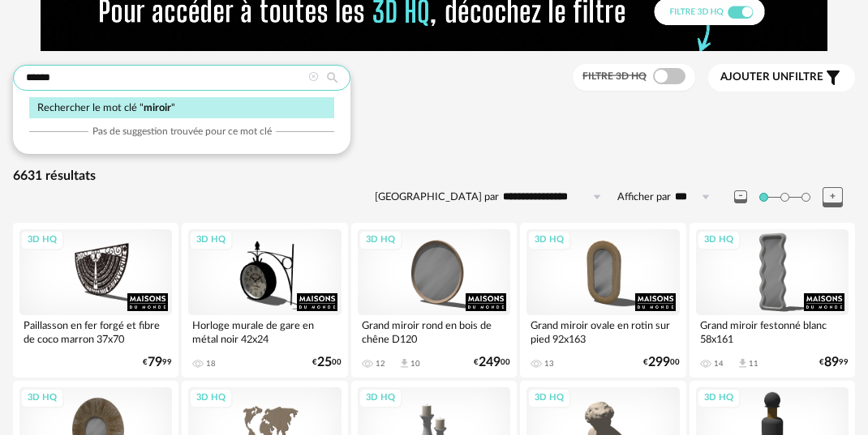 The image size is (868, 435). What do you see at coordinates (602, 331) in the screenshot?
I see `div: Grand miroir ovale en rotin sur pied 92x163` at bounding box center [602, 331].